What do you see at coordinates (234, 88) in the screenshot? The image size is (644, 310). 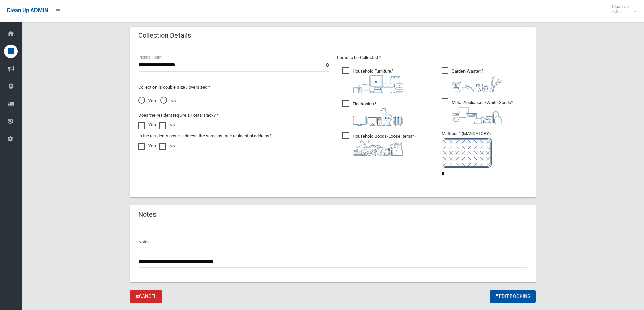 I see `p: Collection is double size / oversized *` at bounding box center [234, 88].